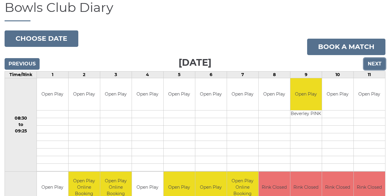  What do you see at coordinates (21, 125) in the screenshot?
I see `td: 08:30 to 09:25` at bounding box center [21, 125].